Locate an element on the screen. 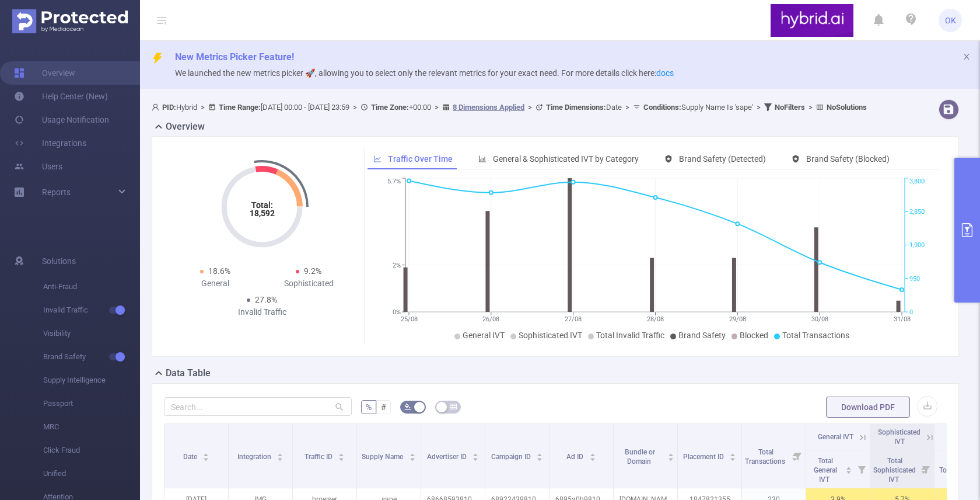 This screenshot has height=500, width=980. tspan: 950 is located at coordinates (915, 278).